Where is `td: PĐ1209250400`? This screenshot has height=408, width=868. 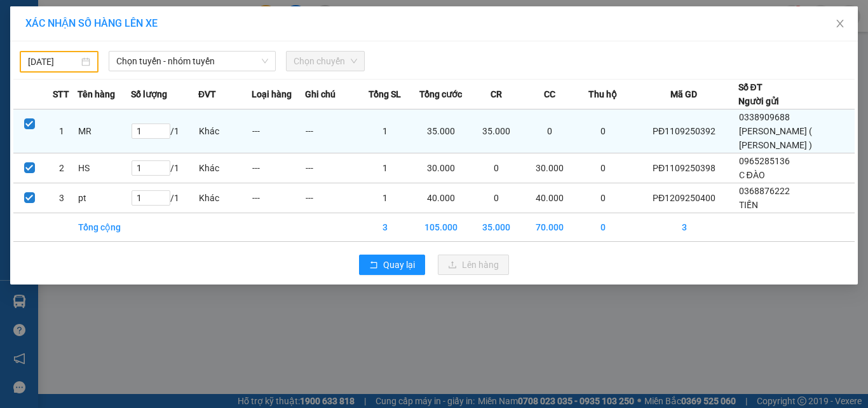 td: PĐ1209250400 is located at coordinates (684, 198).